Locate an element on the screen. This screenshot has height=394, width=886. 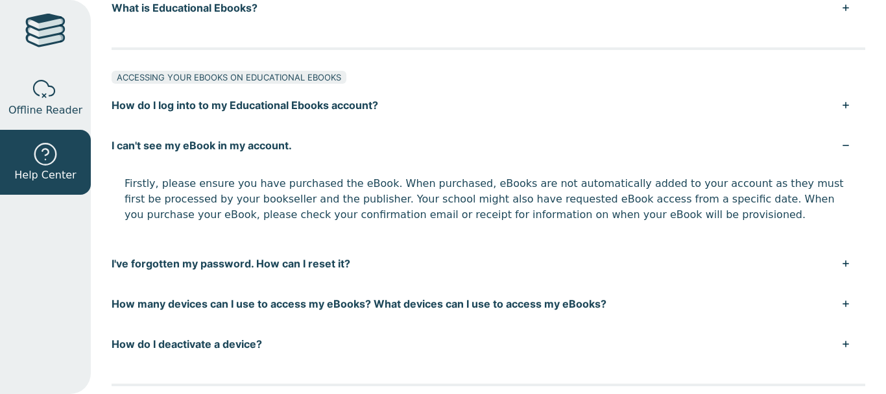
span: Help Center is located at coordinates (45, 175).